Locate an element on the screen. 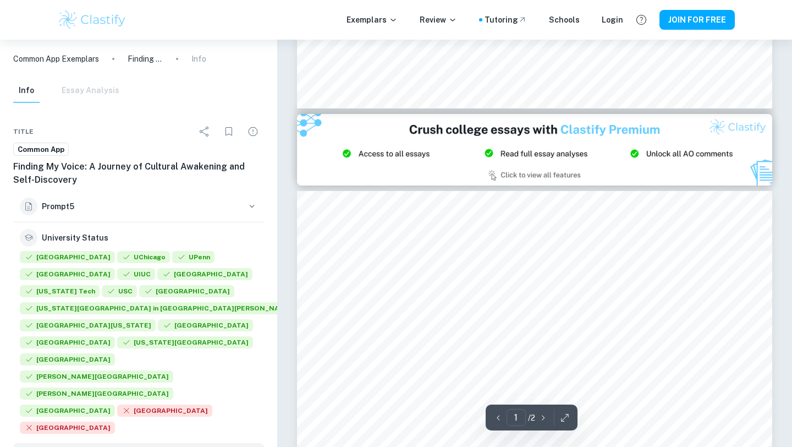  div: Accepted: Washington University in St. Louis is located at coordinates (158, 309).